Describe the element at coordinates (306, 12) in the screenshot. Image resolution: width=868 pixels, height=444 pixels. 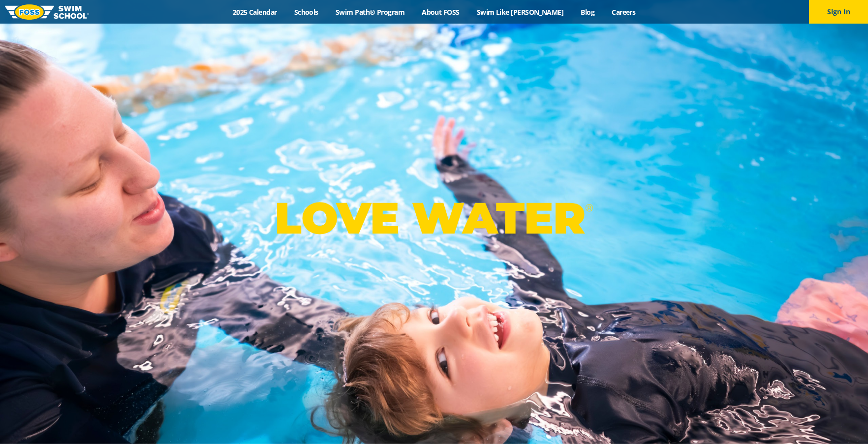
I see `a: Schools` at that location.